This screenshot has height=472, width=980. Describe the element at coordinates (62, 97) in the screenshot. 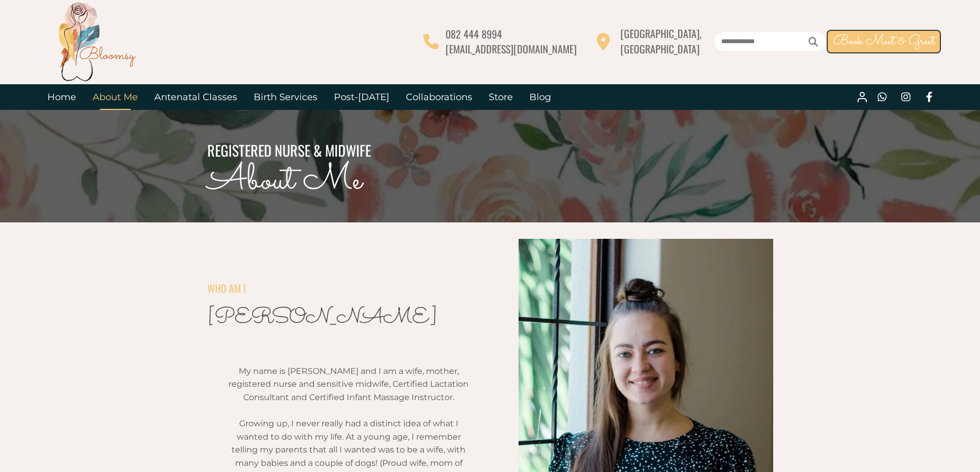

I see `a: Home` at that location.